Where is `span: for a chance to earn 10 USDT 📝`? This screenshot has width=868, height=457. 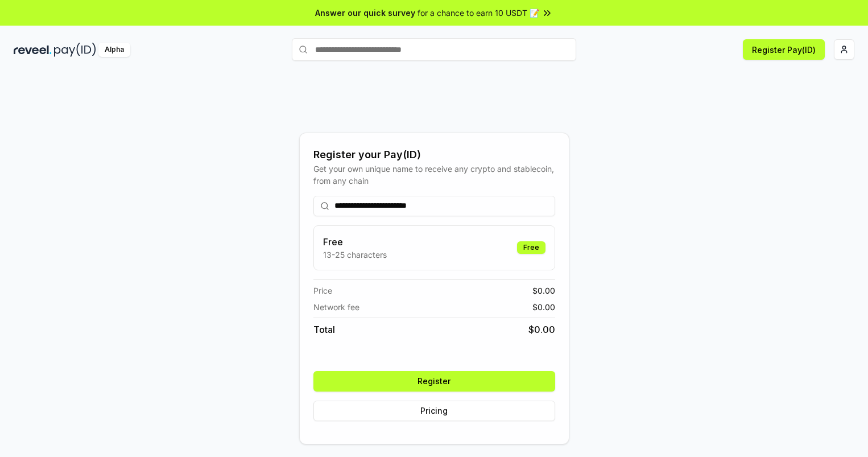
span: for a chance to earn 10 USDT 📝 is located at coordinates (479, 12).